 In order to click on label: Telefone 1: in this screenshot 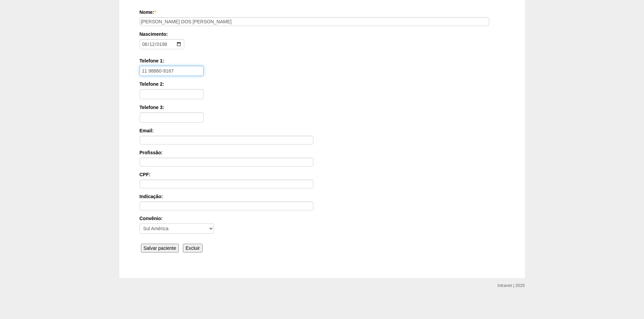, I will do `click(322, 61)`.